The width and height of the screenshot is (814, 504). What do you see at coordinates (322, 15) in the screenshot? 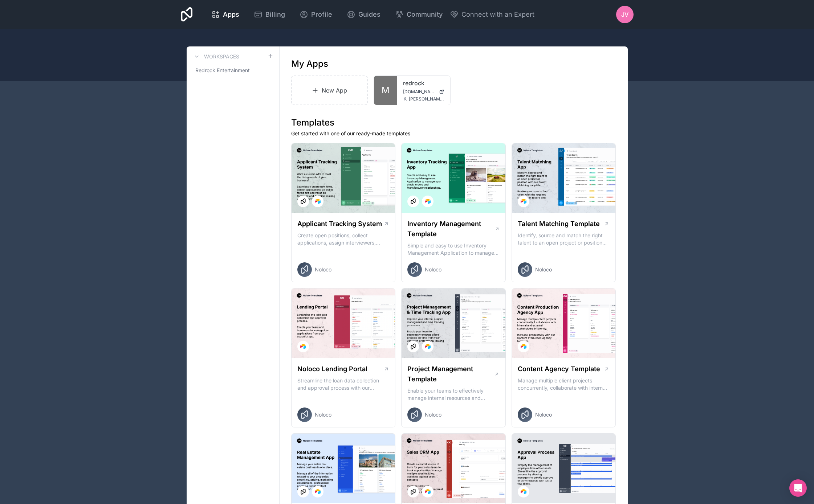
I see `span: Profile` at bounding box center [322, 15].